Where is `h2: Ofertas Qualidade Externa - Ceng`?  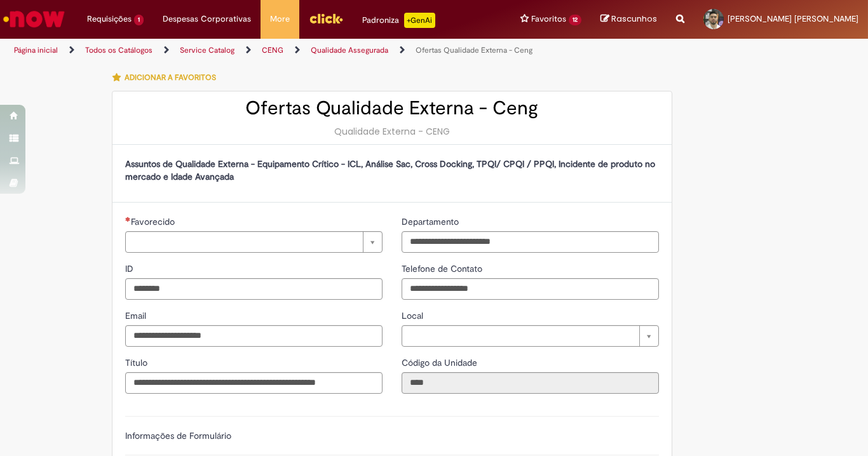 h2: Ofertas Qualidade Externa - Ceng is located at coordinates (392, 108).